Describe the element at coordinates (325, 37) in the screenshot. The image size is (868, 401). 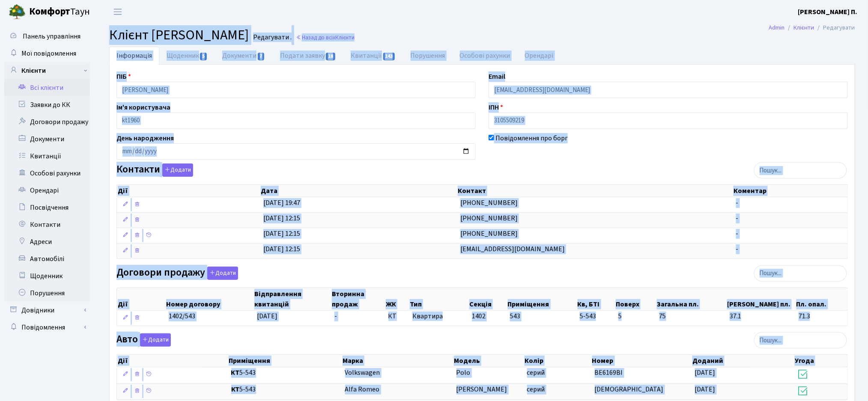
I see `a: Назад до всіхКлієнти` at that location.